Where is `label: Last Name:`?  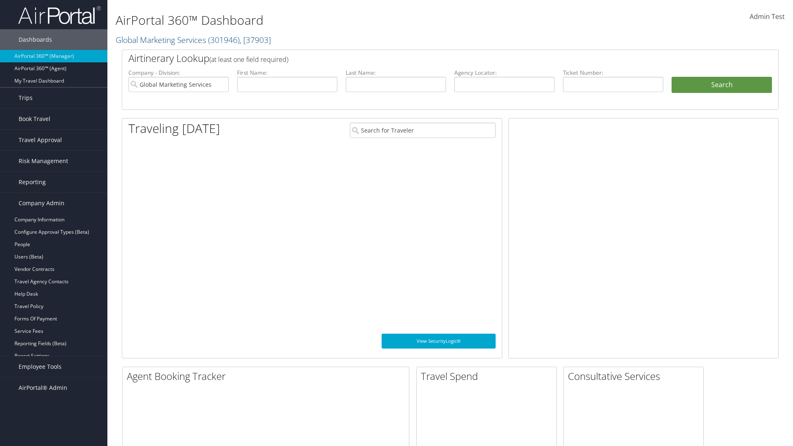
label: Last Name: is located at coordinates (395, 73).